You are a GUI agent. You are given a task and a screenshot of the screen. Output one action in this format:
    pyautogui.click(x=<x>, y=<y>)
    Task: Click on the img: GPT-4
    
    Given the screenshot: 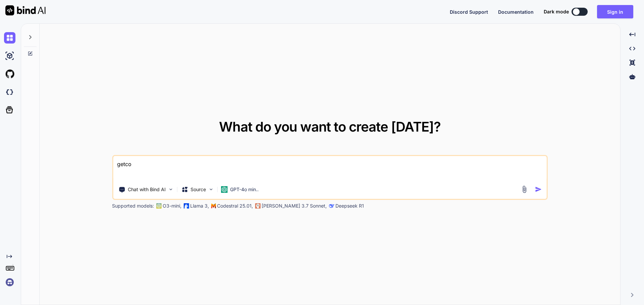 What is the action you would take?
    pyautogui.click(x=159, y=206)
    